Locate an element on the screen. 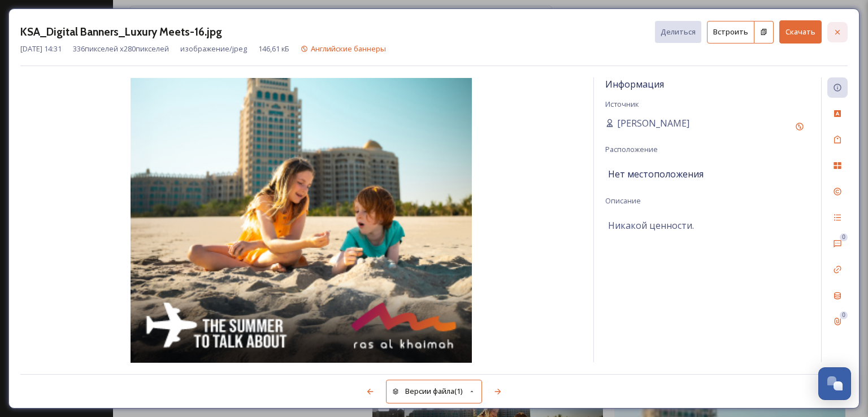  font: (1) is located at coordinates (459, 391).